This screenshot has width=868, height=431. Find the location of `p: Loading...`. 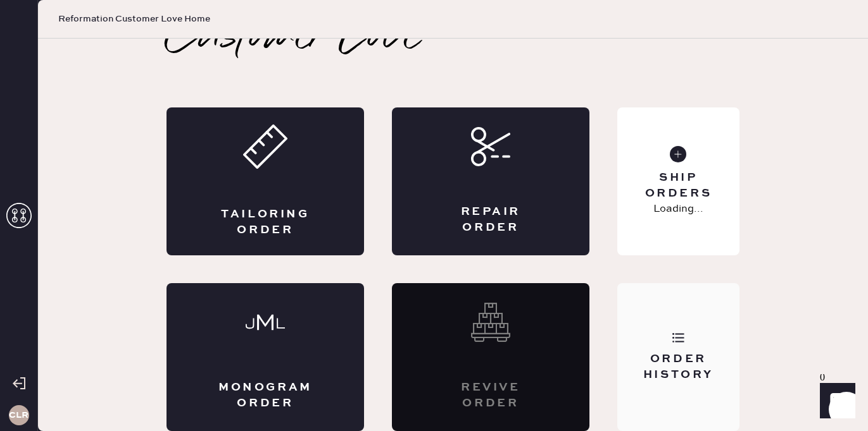

p: Loading... is located at coordinates (679, 209).